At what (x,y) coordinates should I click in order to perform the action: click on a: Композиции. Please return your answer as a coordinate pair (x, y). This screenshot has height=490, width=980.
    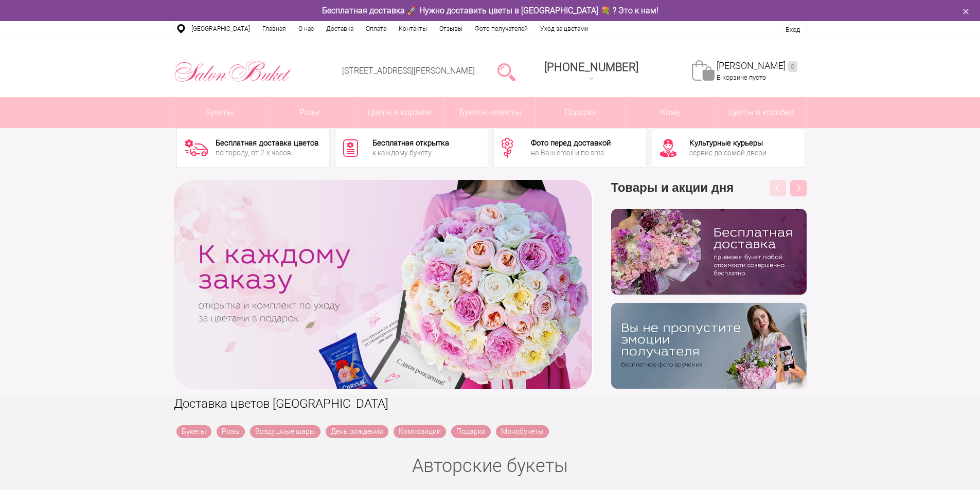
    Looking at the image, I should click on (420, 431).